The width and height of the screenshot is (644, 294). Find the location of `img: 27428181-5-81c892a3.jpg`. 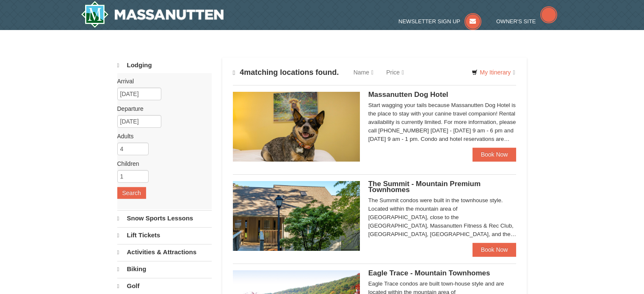

img: 27428181-5-81c892a3.jpg is located at coordinates (297, 126).